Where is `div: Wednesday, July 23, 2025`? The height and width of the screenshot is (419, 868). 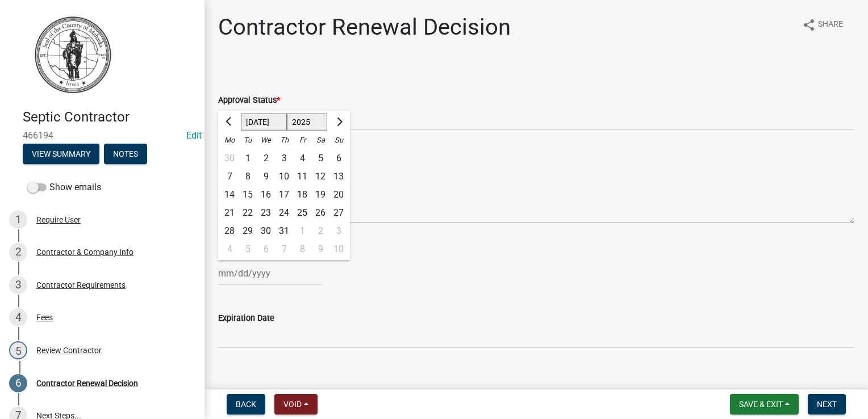 div: Wednesday, July 23, 2025 is located at coordinates (266, 213).